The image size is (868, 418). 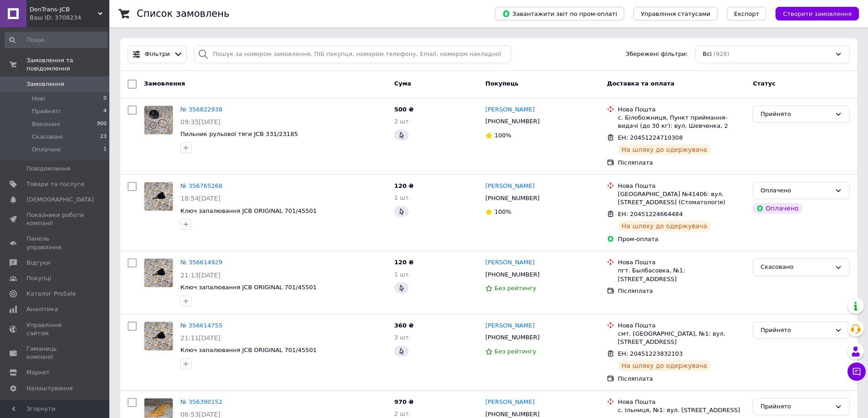 I want to click on span: (928), so click(x=721, y=54).